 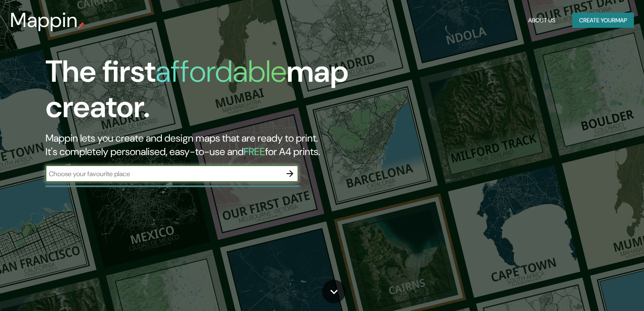 What do you see at coordinates (44, 20) in the screenshot?
I see `h3: Mappin` at bounding box center [44, 20].